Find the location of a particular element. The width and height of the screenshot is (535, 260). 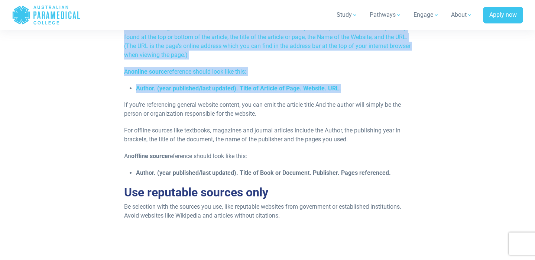

a: About is located at coordinates (462, 15).